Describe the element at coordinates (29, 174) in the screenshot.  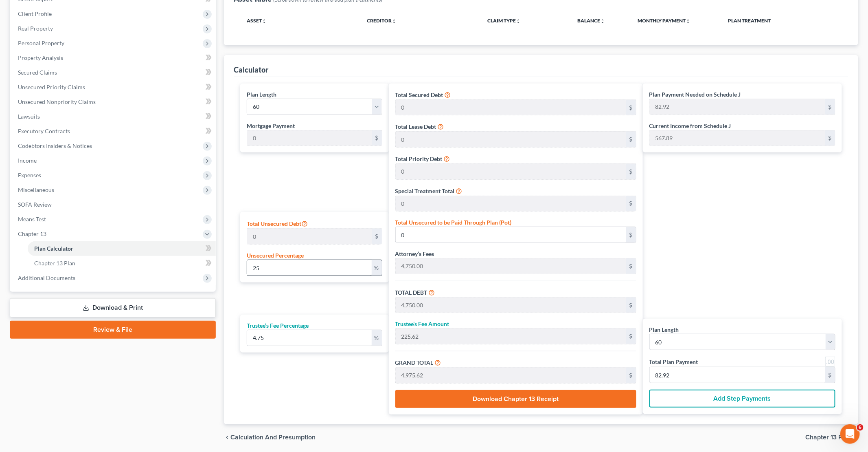
I see `span: Expenses` at that location.